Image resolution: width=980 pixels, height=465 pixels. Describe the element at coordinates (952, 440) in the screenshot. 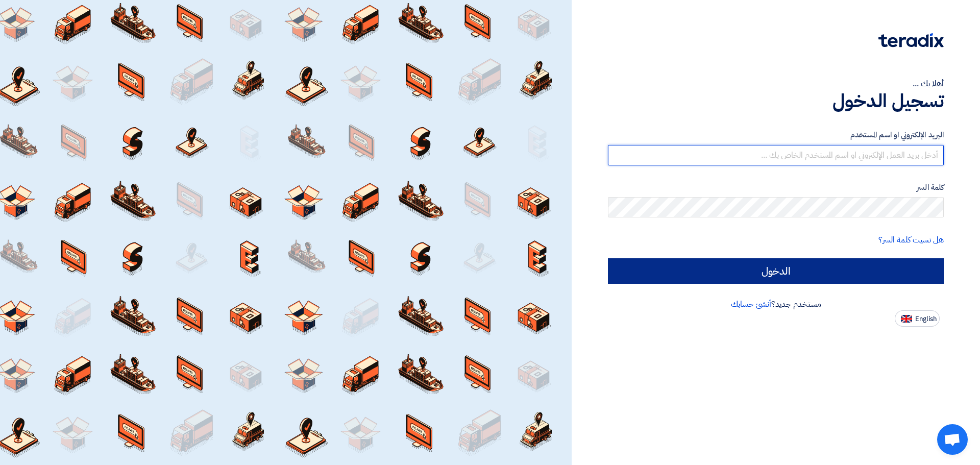

I see `div: دردشة مفتوحة` at that location.